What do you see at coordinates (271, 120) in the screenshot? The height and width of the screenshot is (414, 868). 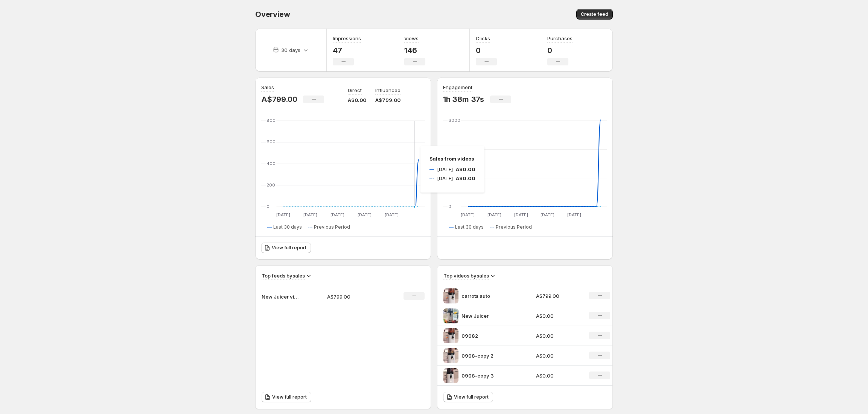 I see `text: 800` at bounding box center [271, 120].